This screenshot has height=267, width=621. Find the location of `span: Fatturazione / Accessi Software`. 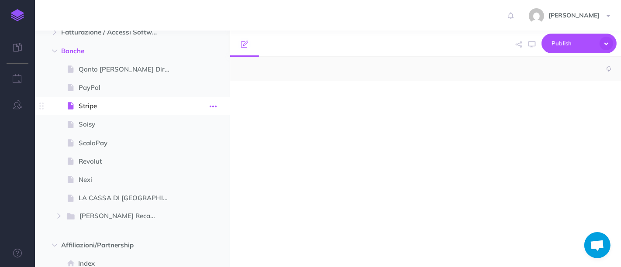

span: Fatturazione / Accessi Software is located at coordinates (114, 32).